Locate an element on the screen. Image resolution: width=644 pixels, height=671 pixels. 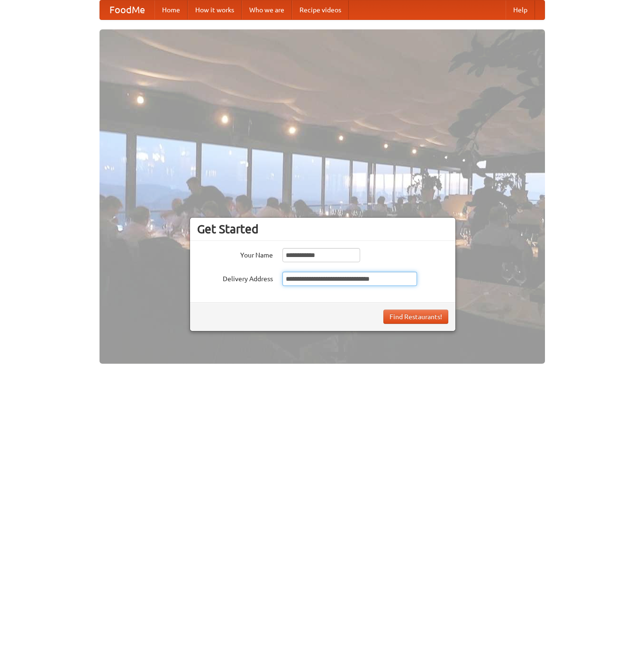
h3: Get Started is located at coordinates (323, 229).